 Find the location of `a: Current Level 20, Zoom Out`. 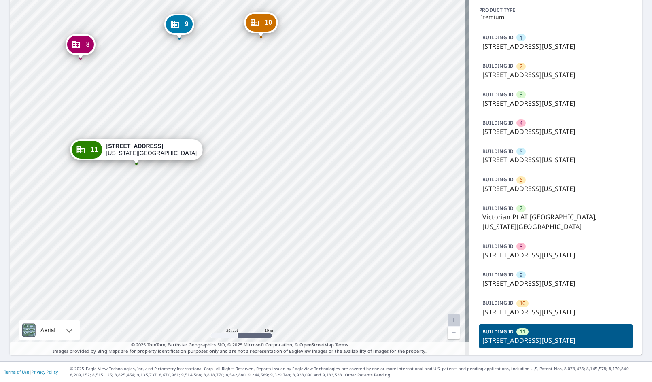

a: Current Level 20, Zoom Out is located at coordinates (454, 333).